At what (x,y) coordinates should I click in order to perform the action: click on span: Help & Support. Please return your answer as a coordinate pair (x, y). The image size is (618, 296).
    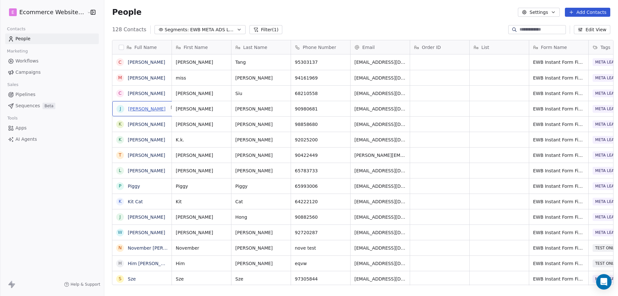
    Looking at the image, I should click on (85, 284).